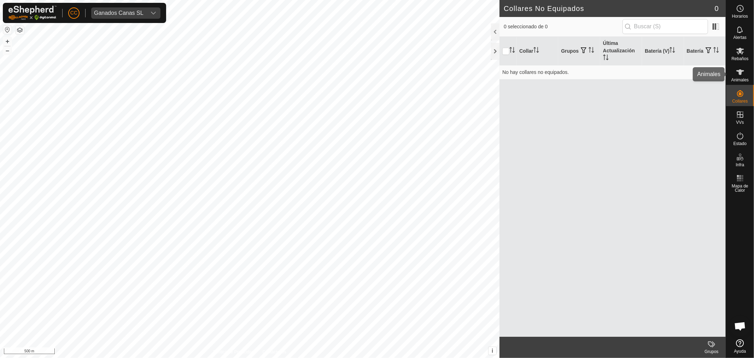 The width and height of the screenshot is (754, 358). What do you see at coordinates (119, 13) in the screenshot?
I see `span: Ganados Canas SL` at bounding box center [119, 13].